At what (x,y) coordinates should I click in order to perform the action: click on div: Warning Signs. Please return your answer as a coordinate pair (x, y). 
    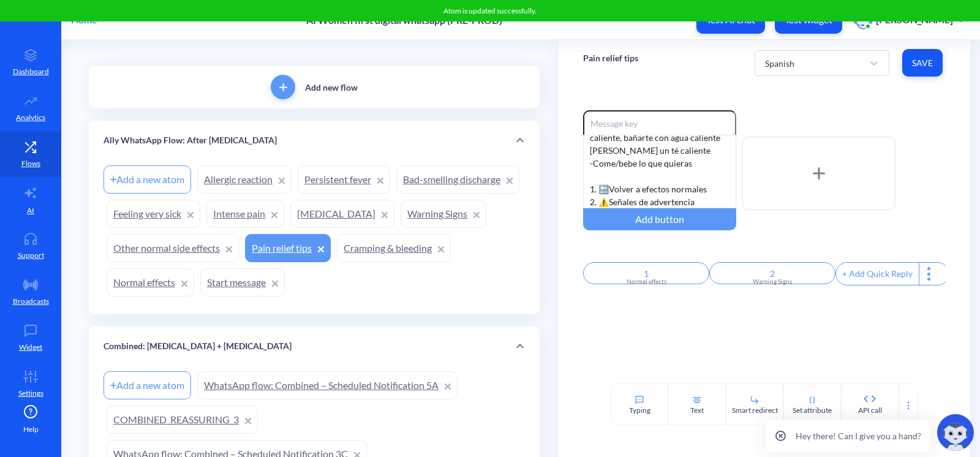
    Looking at the image, I should click on (772, 281).